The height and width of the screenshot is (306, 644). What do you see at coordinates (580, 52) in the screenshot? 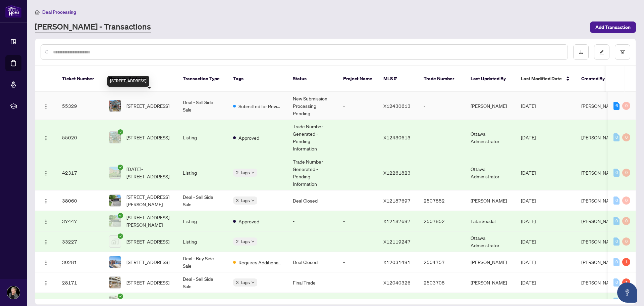
I see `button: download` at bounding box center [580, 52].